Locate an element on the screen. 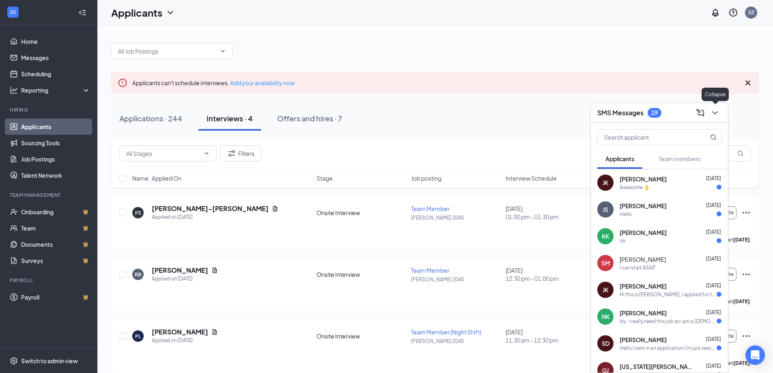 Image resolution: width=773 pixels, height=373 pixels. div: SZ is located at coordinates (751, 12).